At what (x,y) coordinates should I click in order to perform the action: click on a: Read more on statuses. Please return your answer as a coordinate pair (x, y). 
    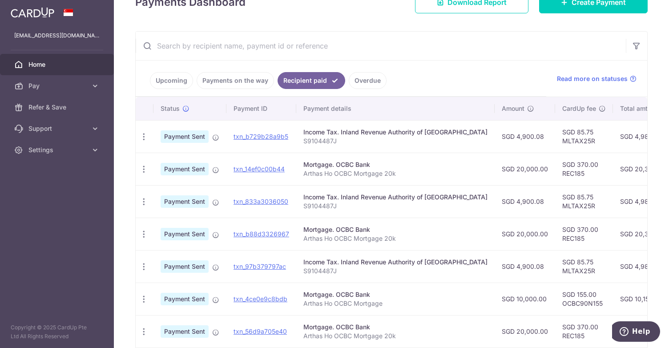
    Looking at the image, I should click on (597, 79).